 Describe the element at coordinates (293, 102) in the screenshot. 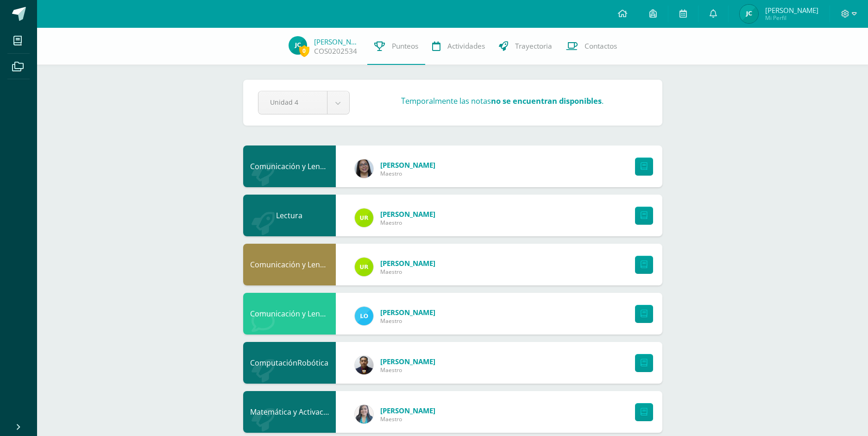

I see `span: Unidad 4` at that location.